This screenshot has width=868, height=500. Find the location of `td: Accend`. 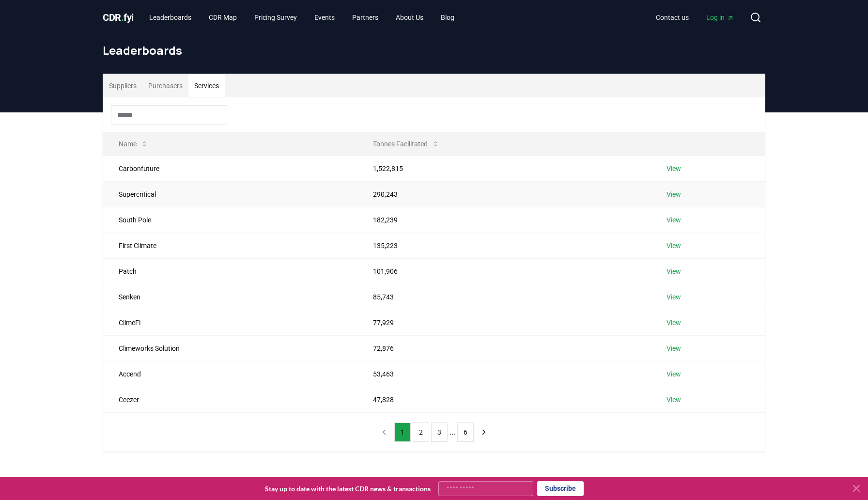

td: Accend is located at coordinates (230, 373).